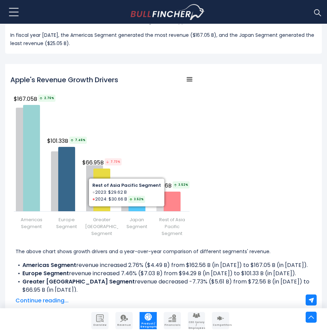 This screenshot has width=327, height=333. What do you see at coordinates (172, 325) in the screenshot?
I see `span: Financials` at bounding box center [172, 325].